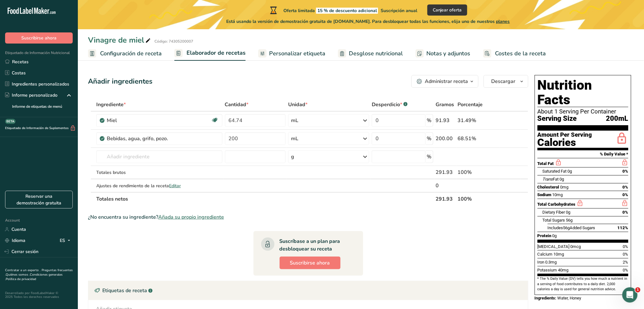 Image resolution: width=644 pixels, height=309 pixels. What do you see at coordinates (638, 290) in the screenshot?
I see `span: 1` at bounding box center [638, 290].